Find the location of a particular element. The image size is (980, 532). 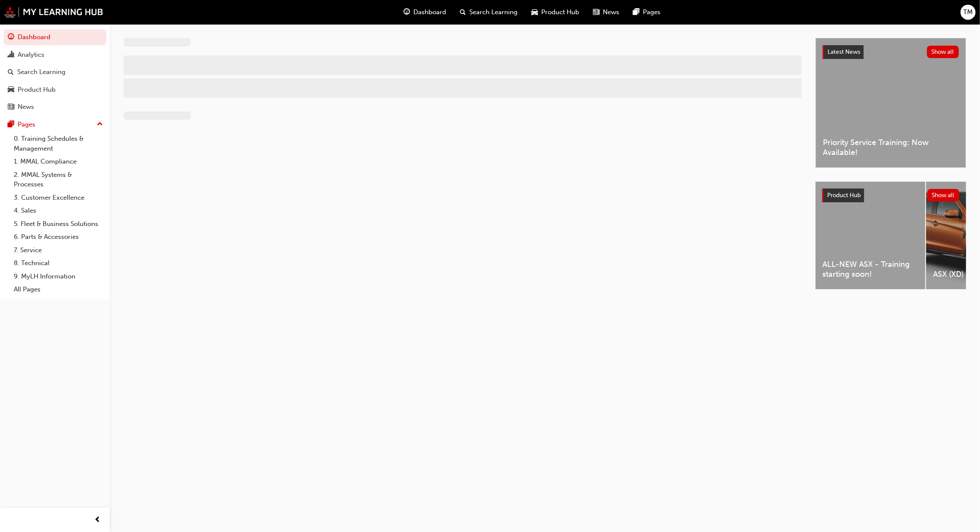

div: Product Hub is located at coordinates (36, 89).